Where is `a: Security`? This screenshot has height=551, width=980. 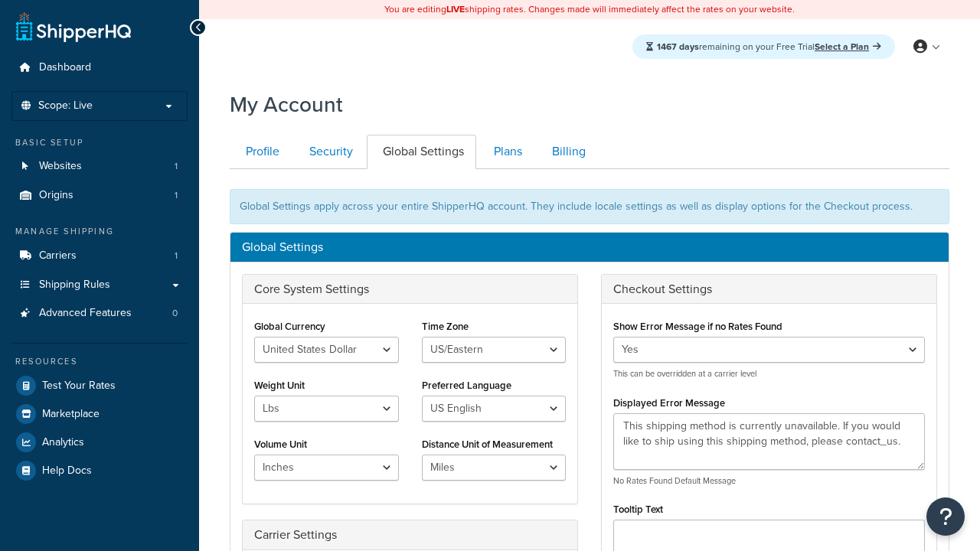
a: Security is located at coordinates (329, 152).